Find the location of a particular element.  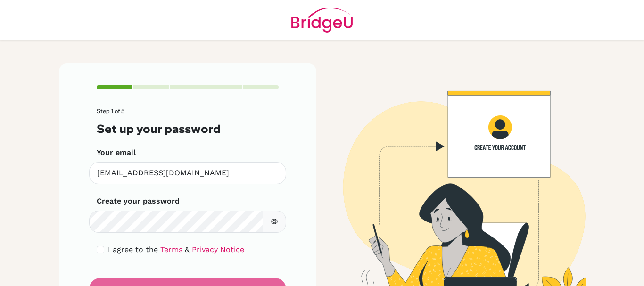

h3: Set up your password is located at coordinates (187, 129).